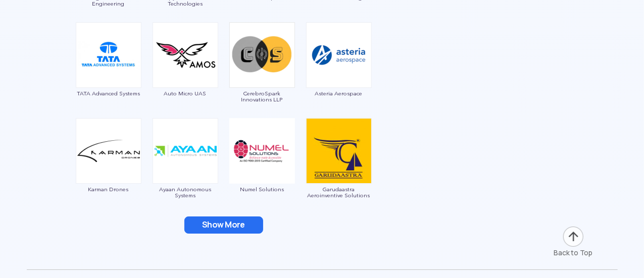 The image size is (644, 278). I want to click on span: Auto Micro UAS, so click(185, 93).